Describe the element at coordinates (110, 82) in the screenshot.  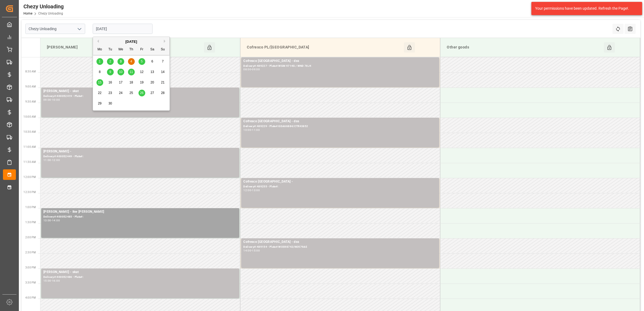
I see `span: 16` at that location.